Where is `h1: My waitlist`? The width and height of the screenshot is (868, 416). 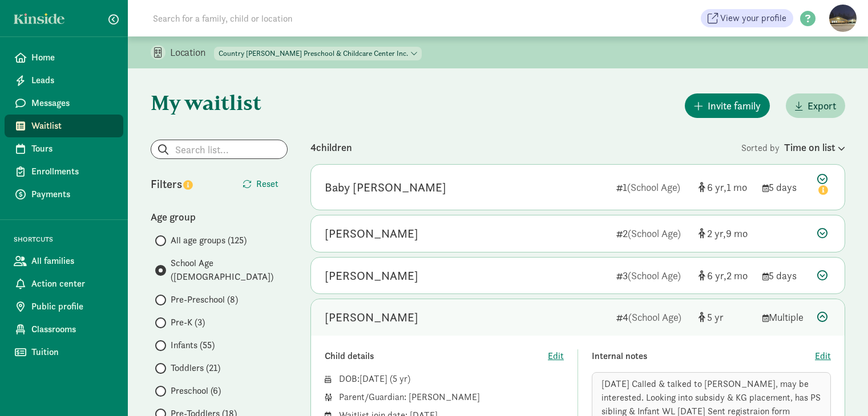
h1: My waitlist is located at coordinates (219, 102).